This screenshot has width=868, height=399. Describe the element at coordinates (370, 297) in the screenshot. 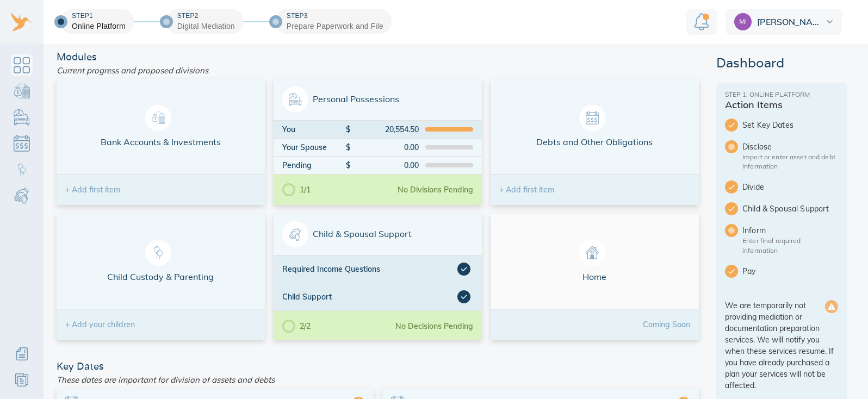

I see `div: Child Support` at that location.